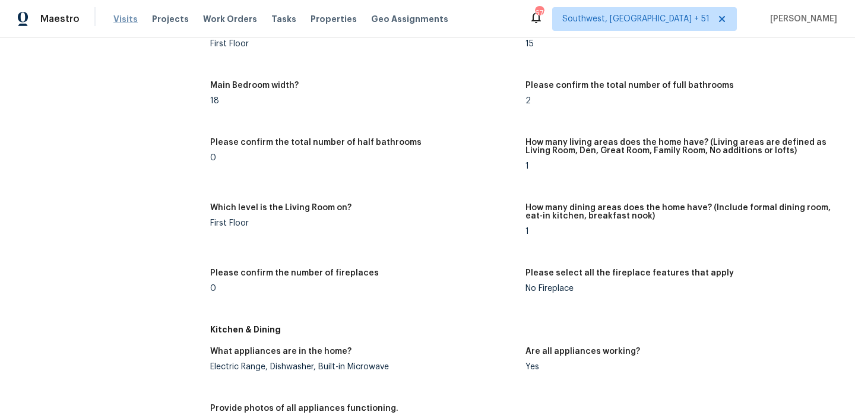 The width and height of the screenshot is (855, 415). I want to click on h5: Which level is the Living Room on?, so click(281, 208).